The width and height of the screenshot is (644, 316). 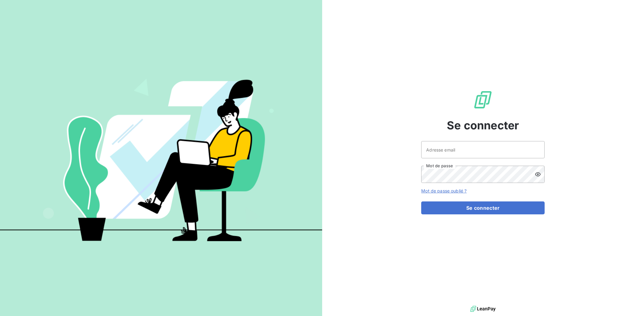 I want to click on img: logo, so click(x=483, y=309).